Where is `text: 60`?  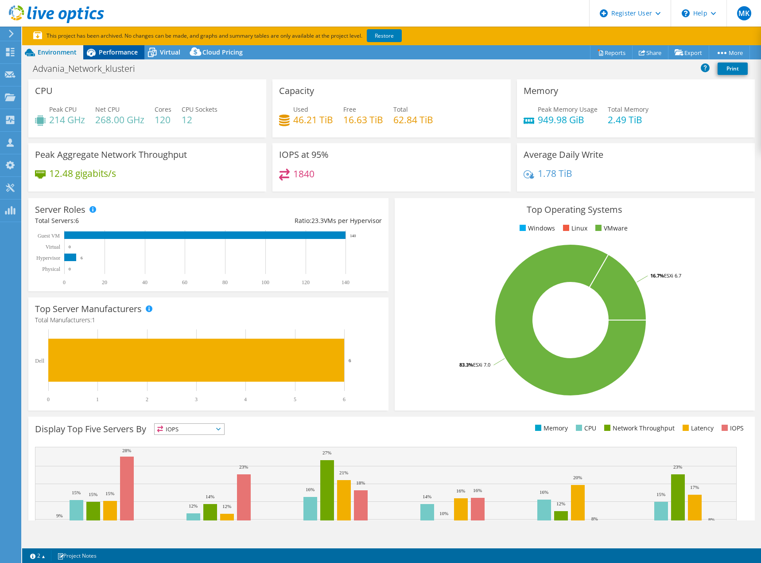
text: 60 is located at coordinates (185, 282).